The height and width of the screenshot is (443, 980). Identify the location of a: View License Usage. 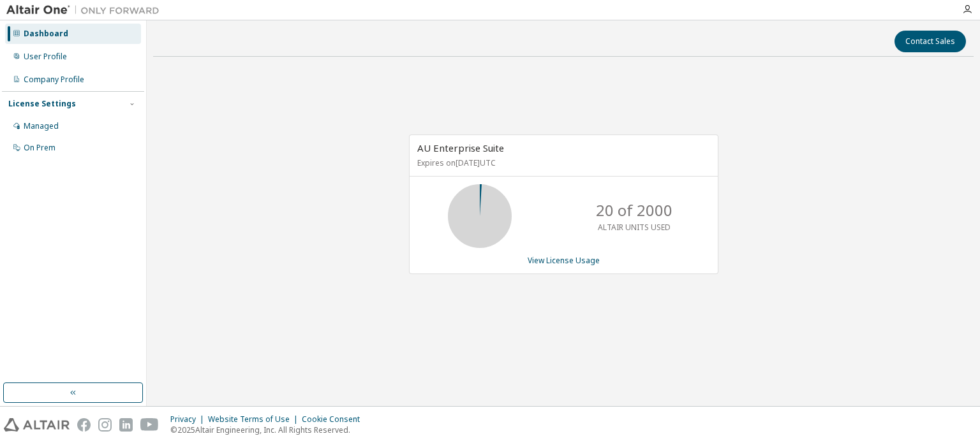
(563, 261).